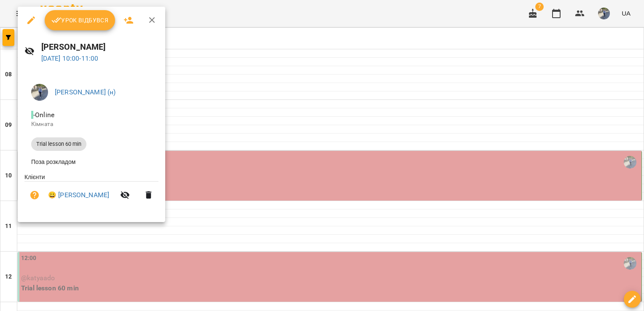 This screenshot has width=644, height=311. I want to click on img: 9057b12b0e3b5674d2908fc1e5c3d556.jpg, so click(40, 92).